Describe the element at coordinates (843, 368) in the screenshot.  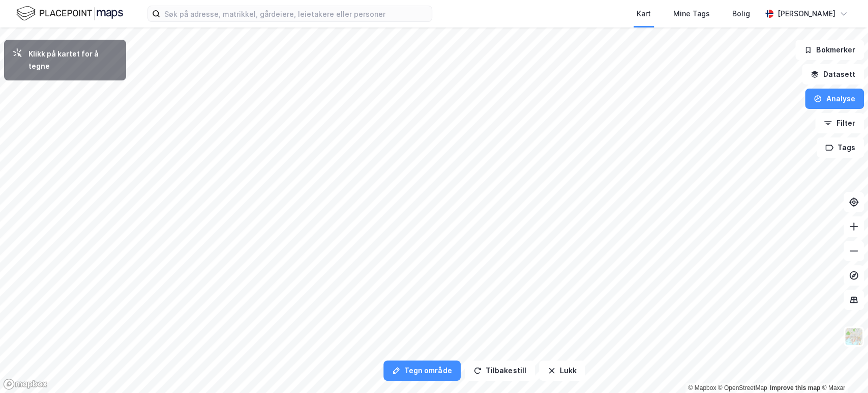
I see `div: Kontrollprogram for chat` at that location.